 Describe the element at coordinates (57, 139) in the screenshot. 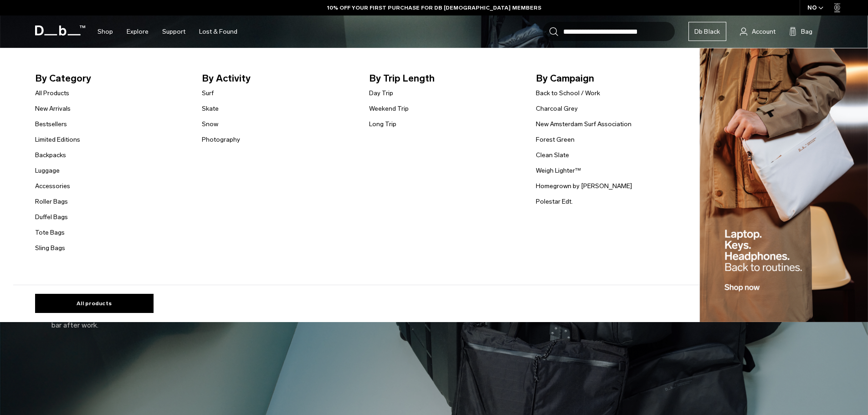

I see `a: Limited Editions` at that location.